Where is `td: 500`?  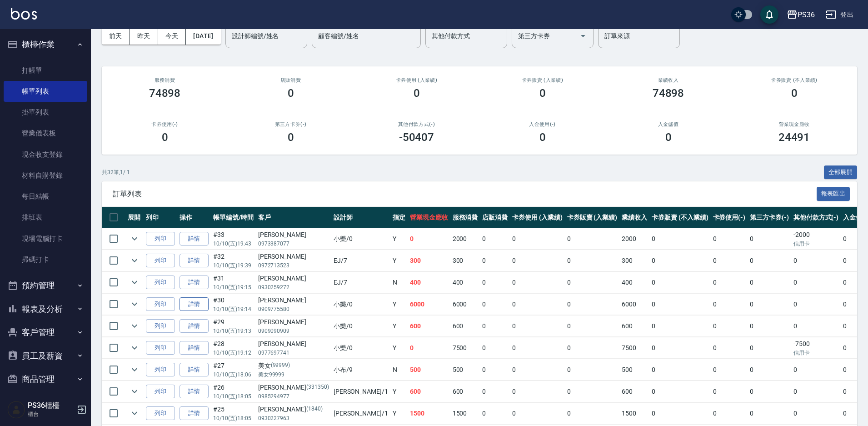 td: 500 is located at coordinates (635, 370).